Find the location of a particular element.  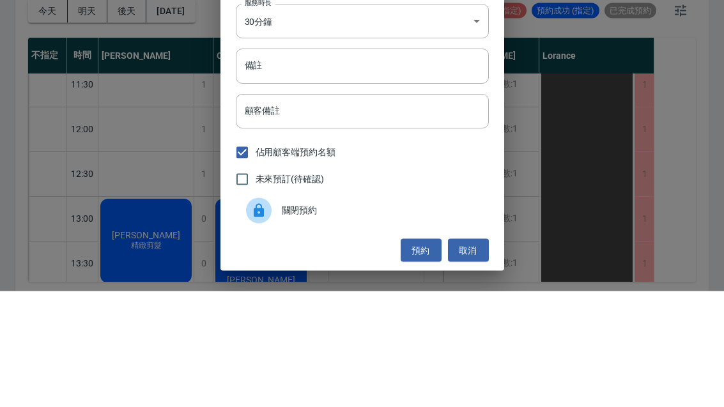

span: 佔用顧客端預約名額 is located at coordinates (296, 268).